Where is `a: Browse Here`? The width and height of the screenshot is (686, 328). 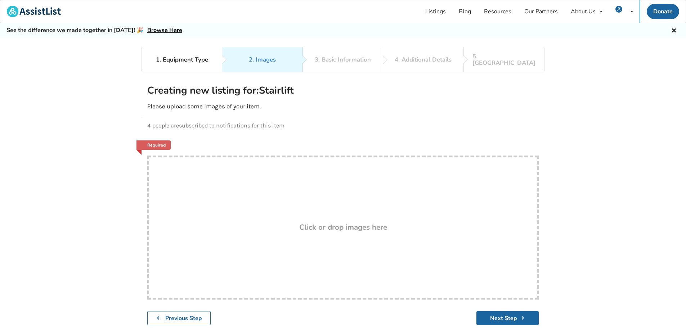
a: Browse Here is located at coordinates (165, 30).